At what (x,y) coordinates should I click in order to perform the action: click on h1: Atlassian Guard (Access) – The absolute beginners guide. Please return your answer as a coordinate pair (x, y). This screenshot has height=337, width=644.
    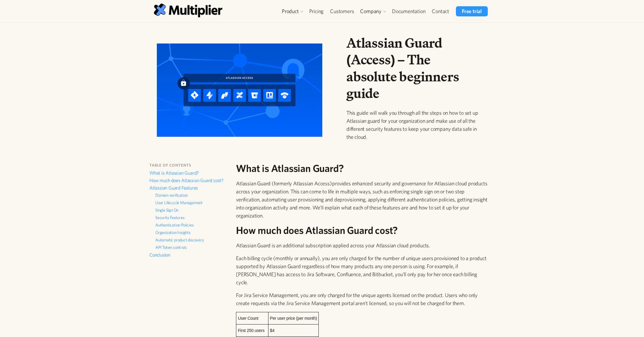
    Looking at the image, I should click on (415, 68).